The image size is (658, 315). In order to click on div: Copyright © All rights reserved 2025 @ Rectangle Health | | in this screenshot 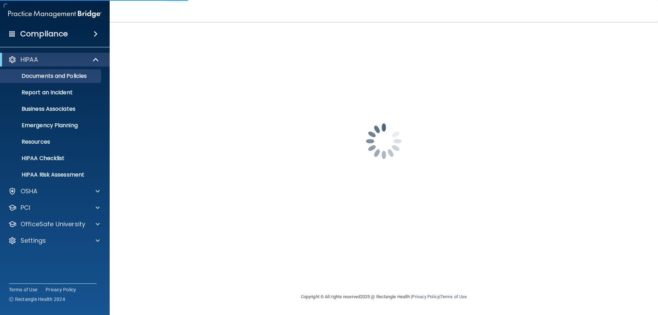, I will do `click(384, 297)`.